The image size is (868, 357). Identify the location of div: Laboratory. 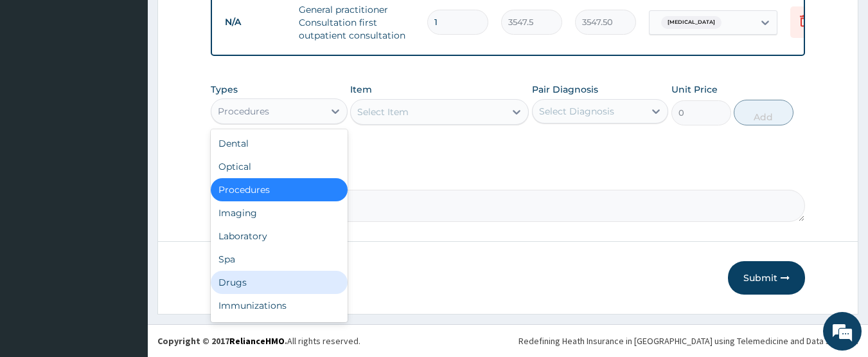
(279, 236).